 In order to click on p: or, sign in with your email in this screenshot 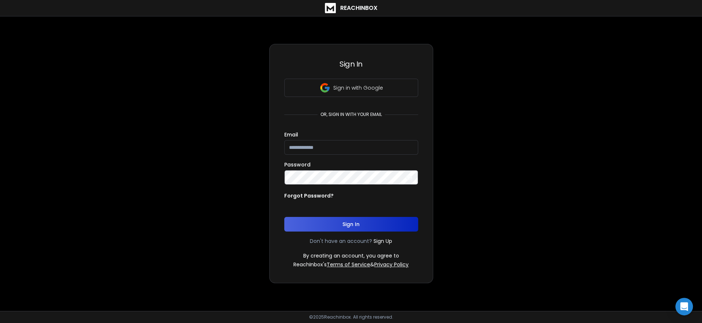, I will do `click(351, 114)`.